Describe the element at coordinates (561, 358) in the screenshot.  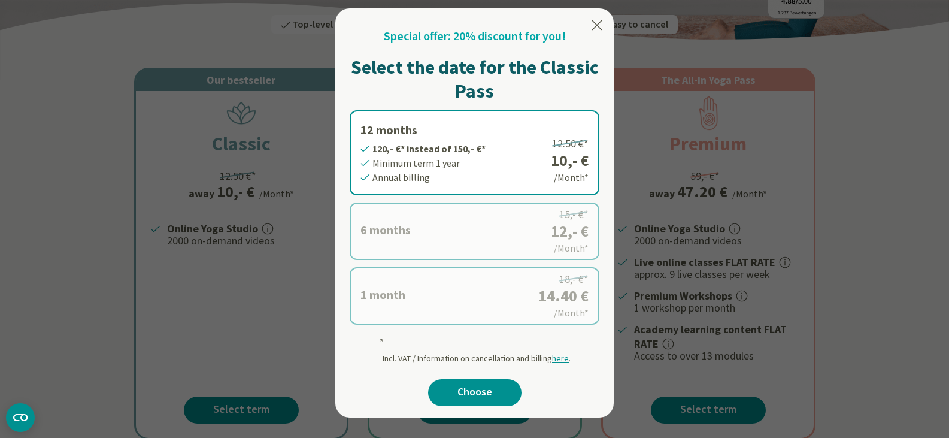
I see `font: here` at that location.